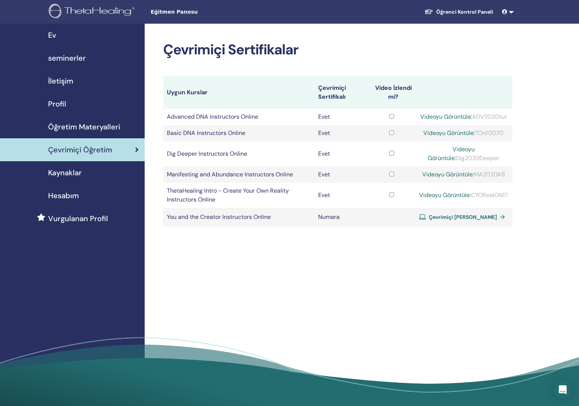 Image resolution: width=579 pixels, height=406 pixels. What do you see at coordinates (341, 92) in the screenshot?
I see `th: Çevrimiçi Sertifikalı` at bounding box center [341, 92].